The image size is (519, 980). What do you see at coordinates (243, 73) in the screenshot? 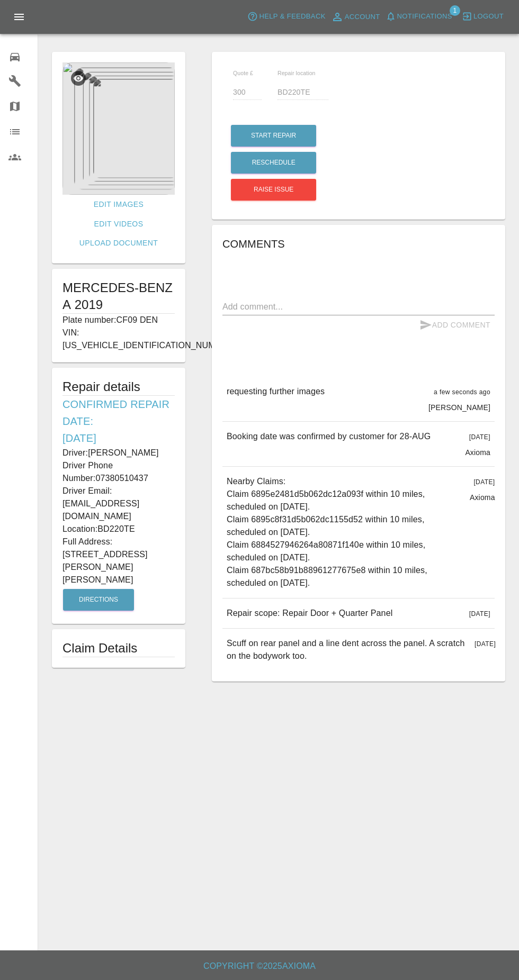
I see `span: Quote £` at bounding box center [243, 73].